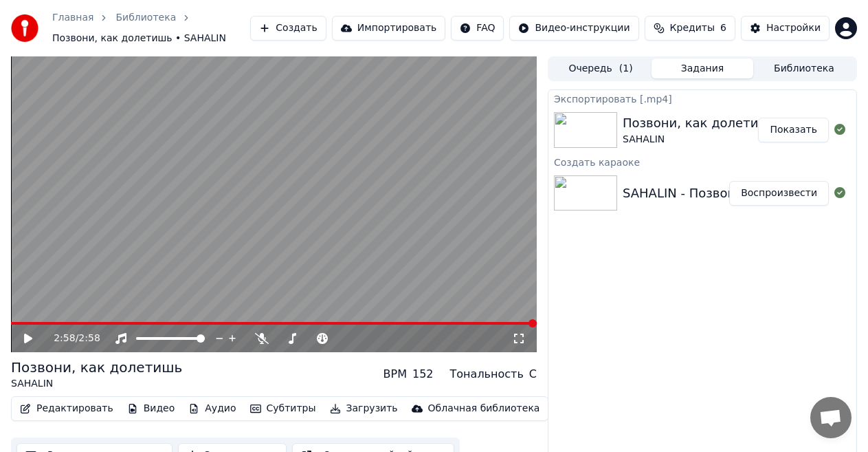 This screenshot has width=868, height=452. Describe the element at coordinates (423, 374) in the screenshot. I see `div: 152` at that location.